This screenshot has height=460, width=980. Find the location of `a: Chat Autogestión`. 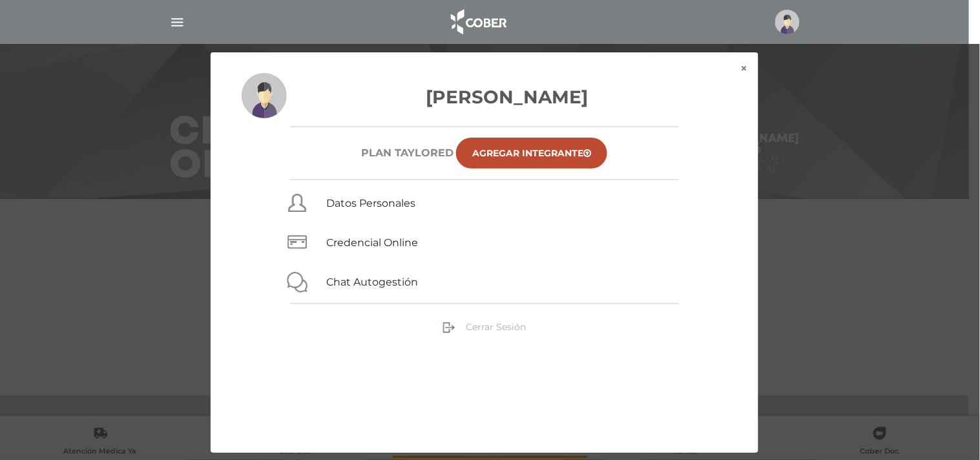

a: Chat Autogestión is located at coordinates (372, 282).